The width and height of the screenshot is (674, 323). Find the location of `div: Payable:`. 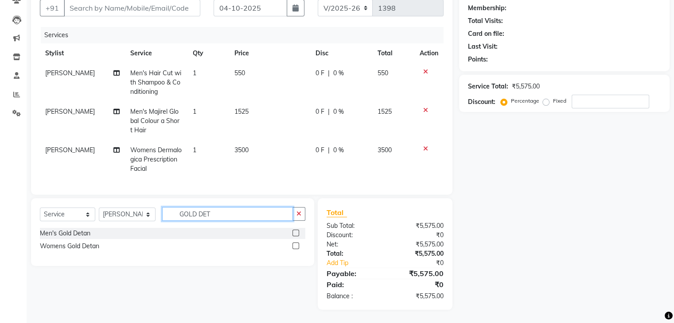

div: Payable: is located at coordinates (352, 274).